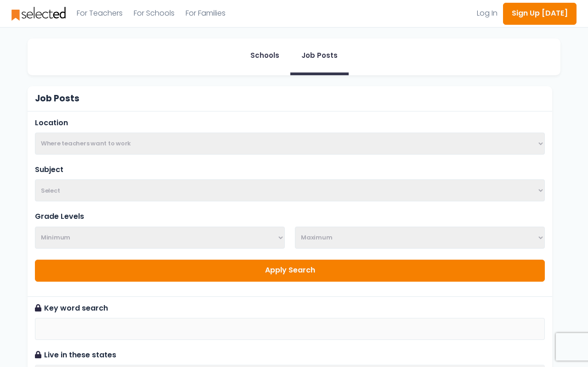  I want to click on a: For Schools, so click(154, 13).